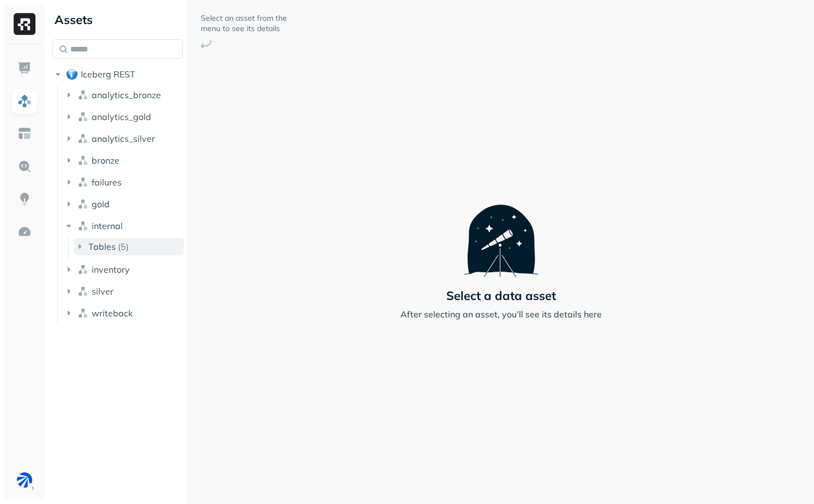 The width and height of the screenshot is (814, 504). Describe the element at coordinates (106, 182) in the screenshot. I see `span: failures` at that location.